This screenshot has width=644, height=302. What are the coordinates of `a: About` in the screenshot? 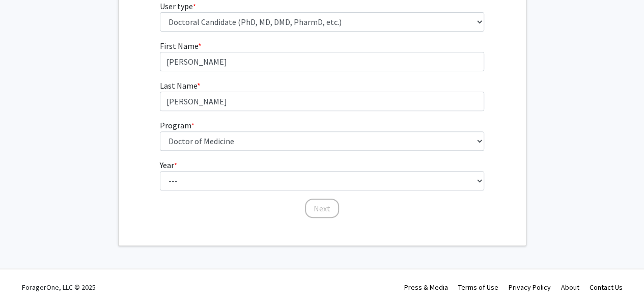 It's located at (570, 287).